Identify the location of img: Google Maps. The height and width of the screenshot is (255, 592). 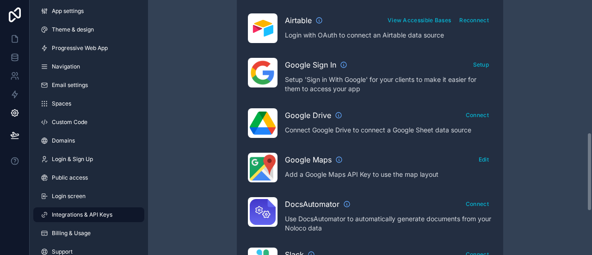
(263, 167).